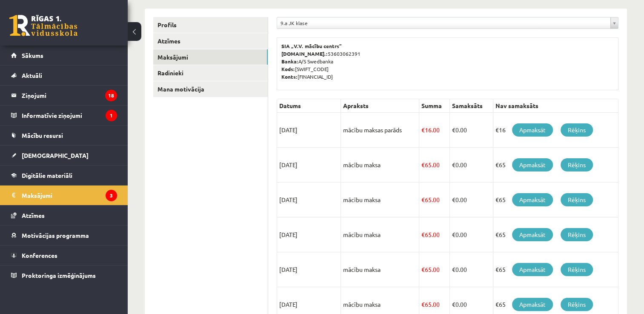 The image size is (644, 314). What do you see at coordinates (56, 236) in the screenshot?
I see `span: Motivācijas programma` at bounding box center [56, 236].